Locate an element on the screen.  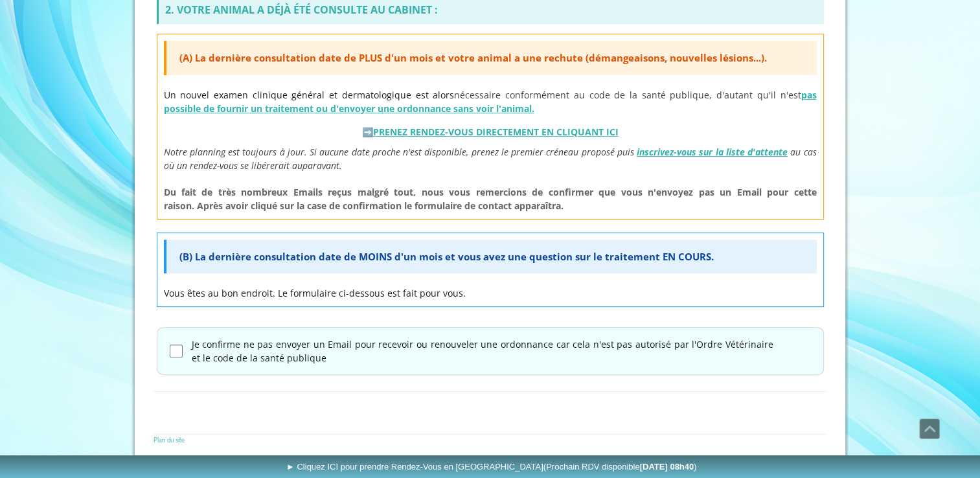
span: Notre planning est toujours à jour. Si aucune date proche n'est disponible, prenez le premier cré... is located at coordinates (399, 152).